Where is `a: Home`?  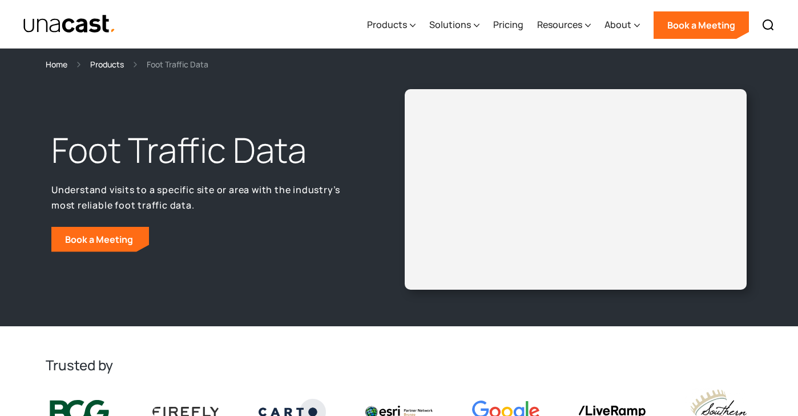
a: Home is located at coordinates (57, 64).